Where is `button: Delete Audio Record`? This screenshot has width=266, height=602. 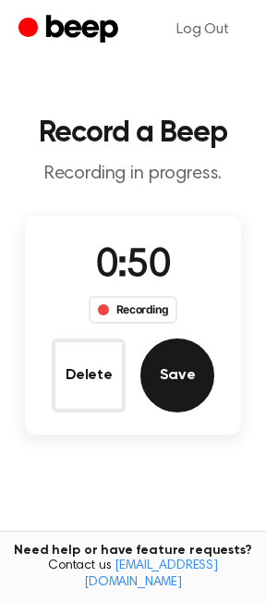
button: Delete Audio Record is located at coordinates (89, 376).